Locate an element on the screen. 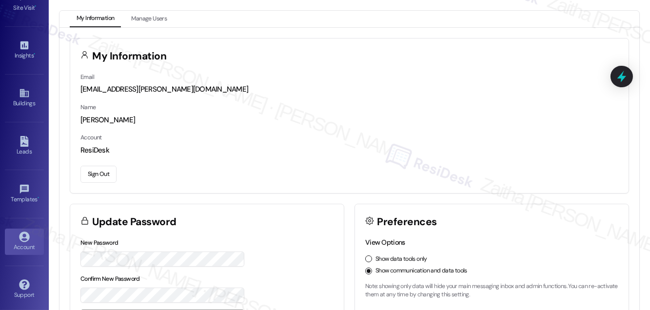 This screenshot has height=310, width=650. button: My Information is located at coordinates (95, 19).